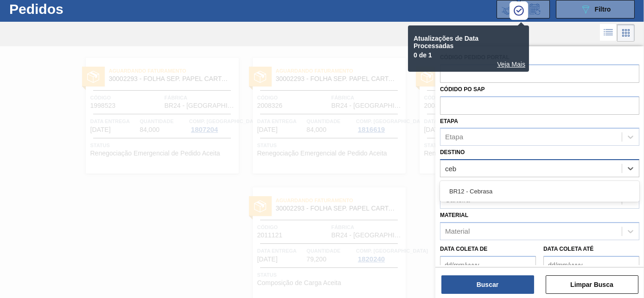  Describe the element at coordinates (468, 65) in the screenshot. I see `div: Logs` at that location.